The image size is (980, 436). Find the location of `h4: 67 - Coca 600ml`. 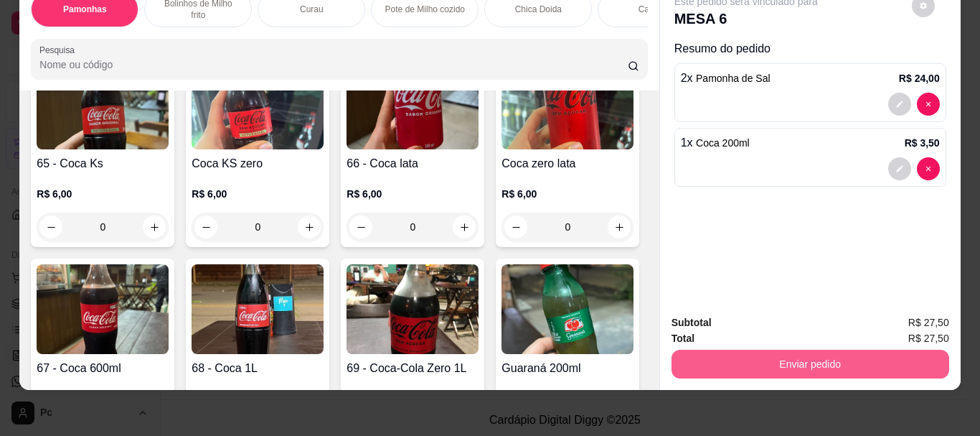

h4: 67 - Coca 600ml is located at coordinates (102, 369).